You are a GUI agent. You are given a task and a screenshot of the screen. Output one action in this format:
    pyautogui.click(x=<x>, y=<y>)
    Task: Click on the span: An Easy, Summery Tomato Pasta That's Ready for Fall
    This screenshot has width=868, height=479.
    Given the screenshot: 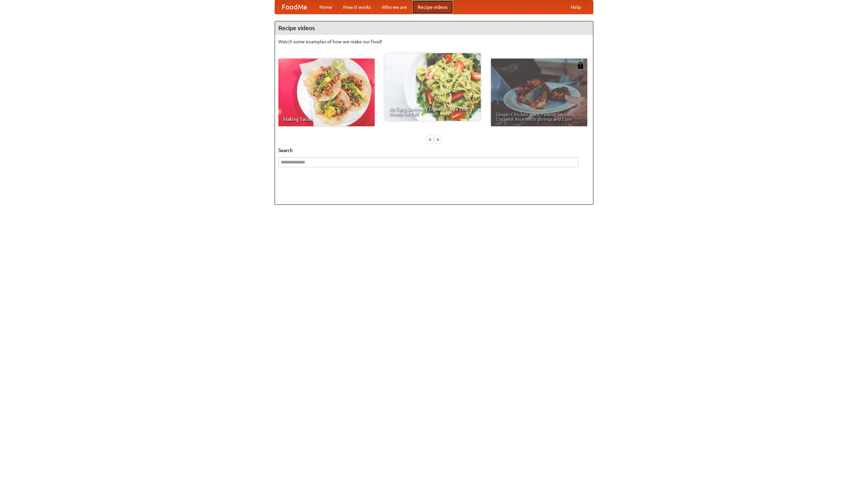 What is the action you would take?
    pyautogui.click(x=433, y=111)
    